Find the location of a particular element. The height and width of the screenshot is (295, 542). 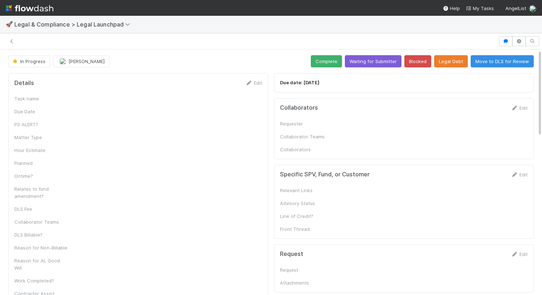

h5: Details is located at coordinates (24, 83).